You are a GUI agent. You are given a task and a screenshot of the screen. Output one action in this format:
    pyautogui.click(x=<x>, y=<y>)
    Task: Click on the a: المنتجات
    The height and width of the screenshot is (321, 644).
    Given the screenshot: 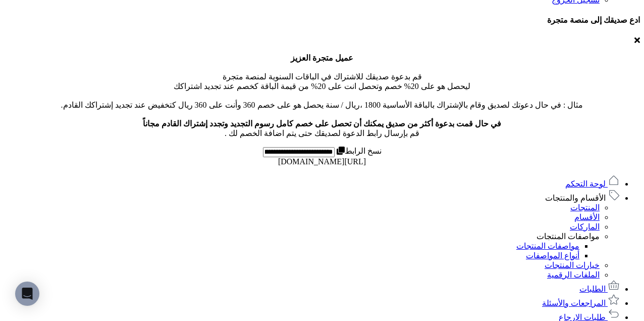 What is the action you would take?
    pyautogui.click(x=585, y=207)
    